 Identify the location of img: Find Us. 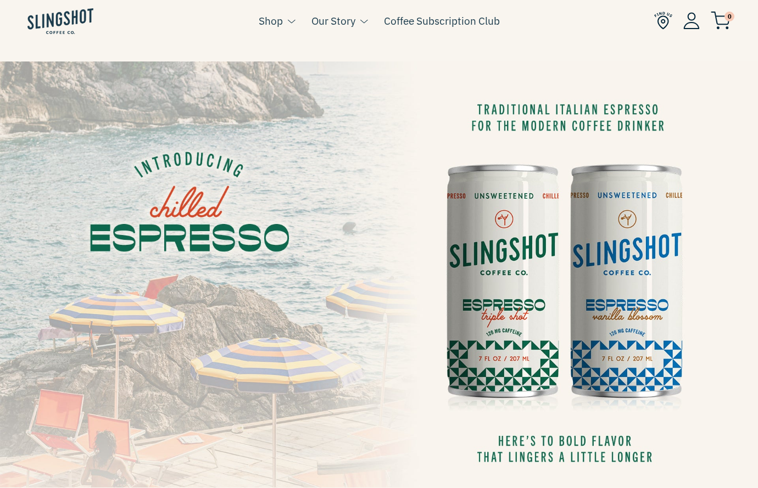
(663, 20).